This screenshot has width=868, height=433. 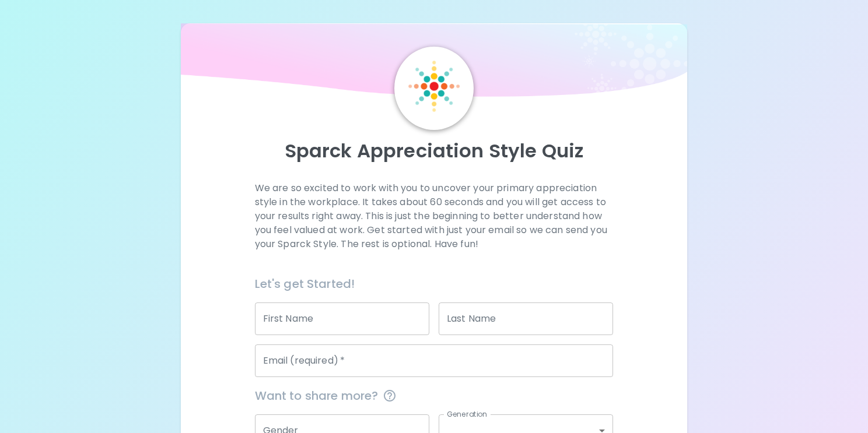 What do you see at coordinates (389, 396) in the screenshot?
I see `svg: This information is completely confidential and only used for aggregated appreciation studies at ...` at bounding box center [389, 396].